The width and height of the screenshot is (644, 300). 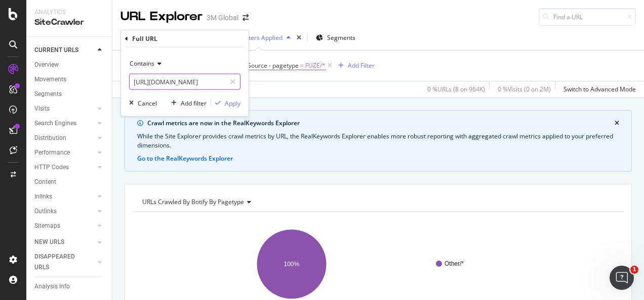 What do you see at coordinates (43, 196) in the screenshot?
I see `div: Inlinks` at bounding box center [43, 196].